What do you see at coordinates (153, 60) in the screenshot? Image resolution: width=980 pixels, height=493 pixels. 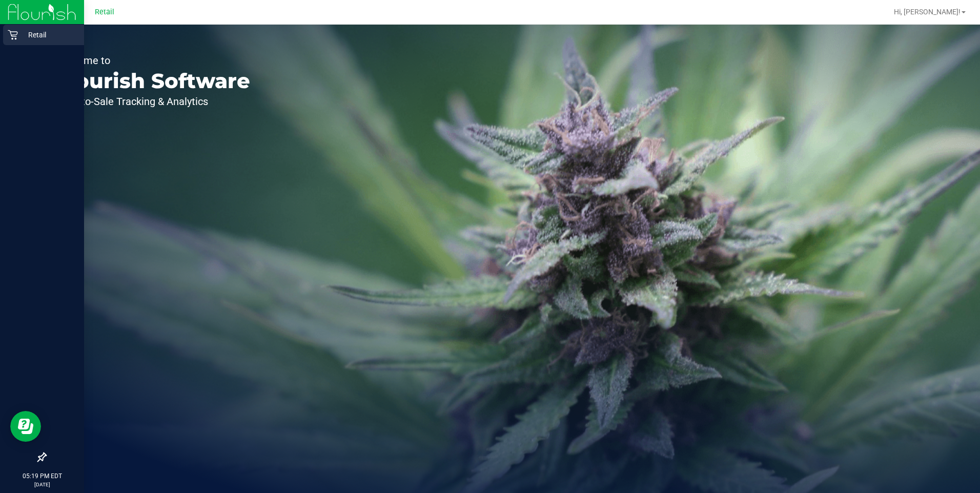 I see `p: Welcome to` at bounding box center [153, 60].